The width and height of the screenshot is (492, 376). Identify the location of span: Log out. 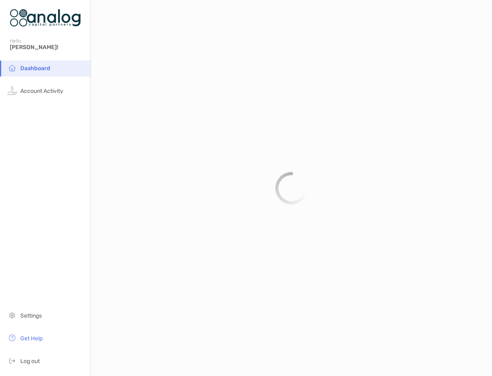
(30, 361).